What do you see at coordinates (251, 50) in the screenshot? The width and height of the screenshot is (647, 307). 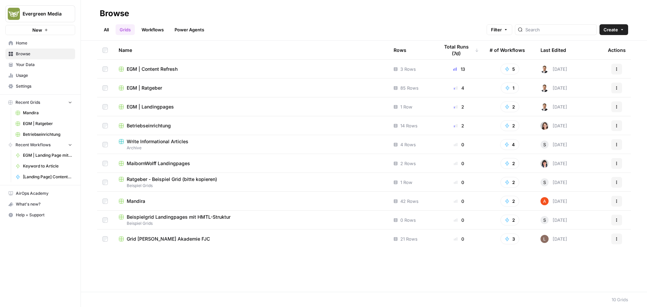 I see `div: Name` at bounding box center [251, 50].